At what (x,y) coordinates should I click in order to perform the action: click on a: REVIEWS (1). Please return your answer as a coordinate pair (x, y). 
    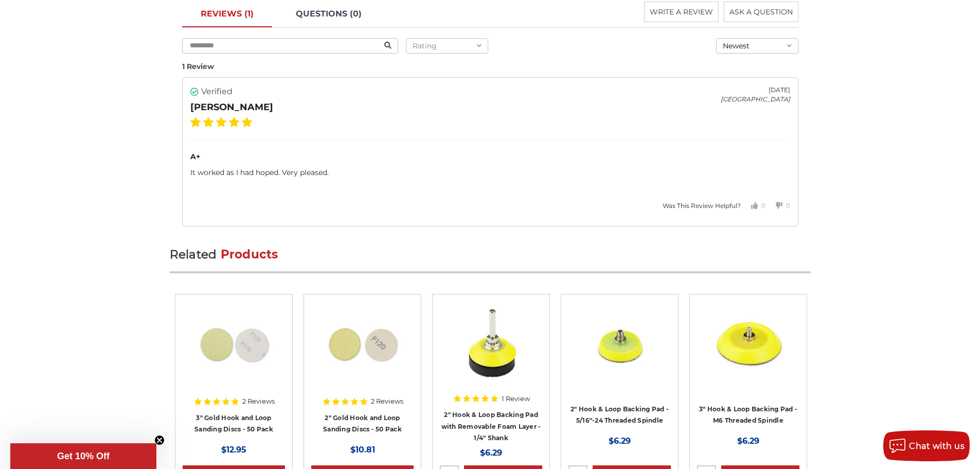
    Looking at the image, I should click on (227, 15).